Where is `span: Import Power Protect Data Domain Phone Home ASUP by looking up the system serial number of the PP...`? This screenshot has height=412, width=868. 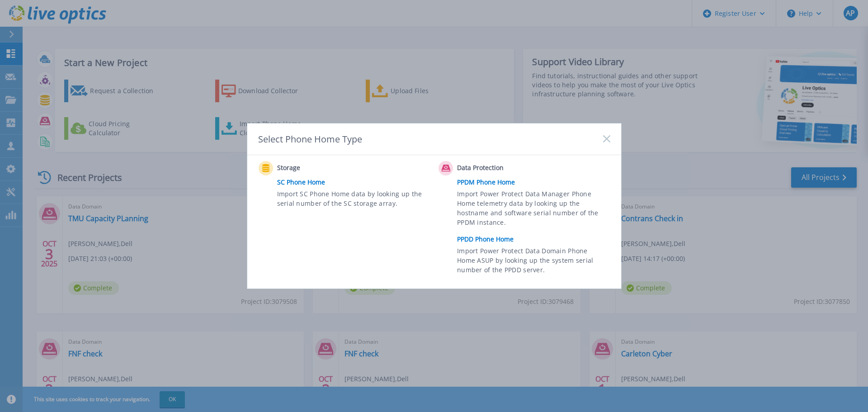
span: Import Power Protect Data Domain Phone Home ASUP by looking up the system serial number of the PP... is located at coordinates (532, 261).